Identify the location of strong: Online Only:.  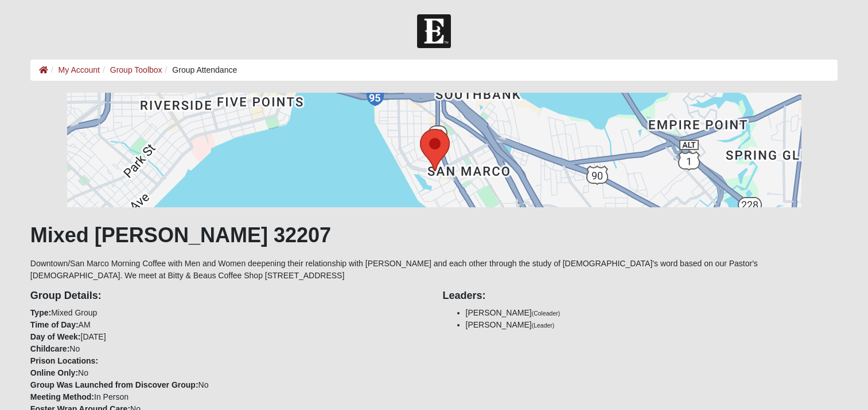
(54, 373).